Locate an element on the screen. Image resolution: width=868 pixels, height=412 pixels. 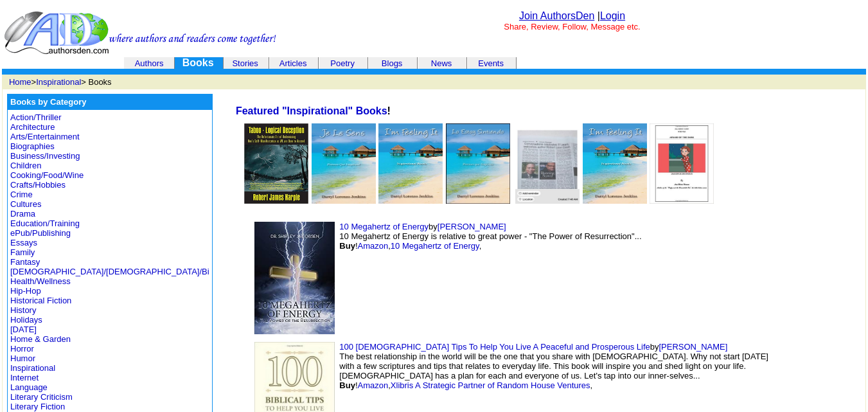
img: 61842.jpg is located at coordinates (294, 277).